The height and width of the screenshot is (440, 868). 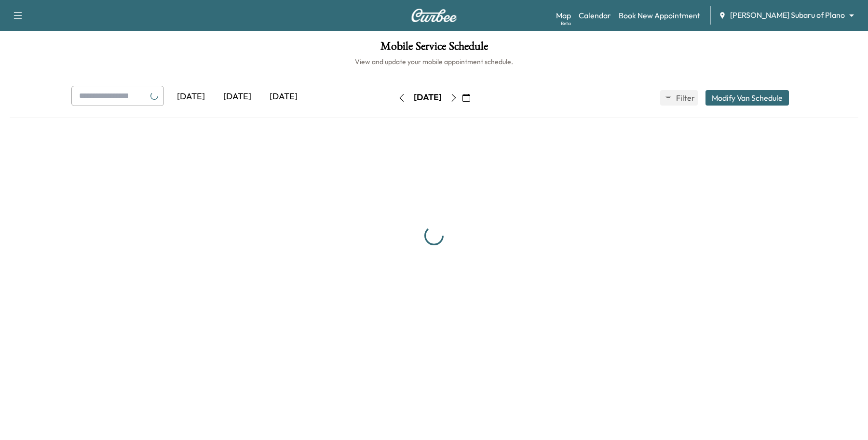 What do you see at coordinates (685, 97) in the screenshot?
I see `span: Filter` at bounding box center [685, 97].